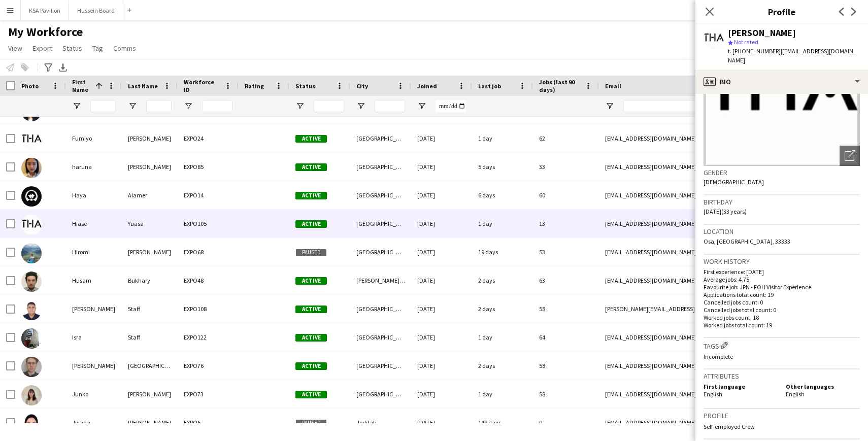  I want to click on div: Jeddah, so click(381, 422).